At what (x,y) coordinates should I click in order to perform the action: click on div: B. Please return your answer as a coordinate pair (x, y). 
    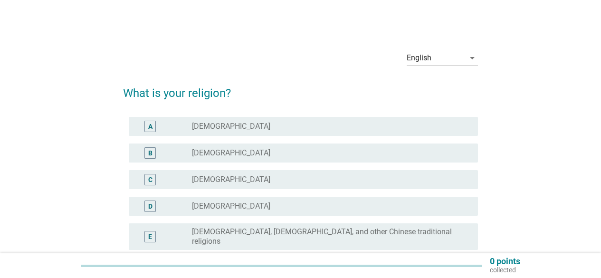
    Looking at the image, I should click on (150, 153).